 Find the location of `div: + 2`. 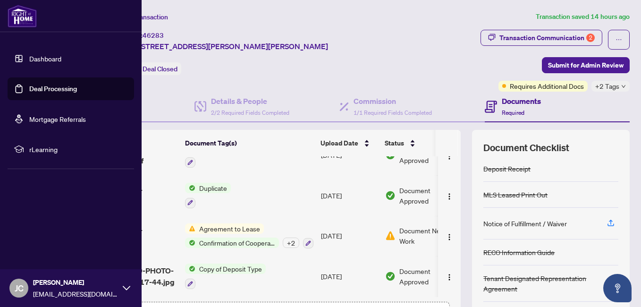

div: + 2 is located at coordinates (291, 242).